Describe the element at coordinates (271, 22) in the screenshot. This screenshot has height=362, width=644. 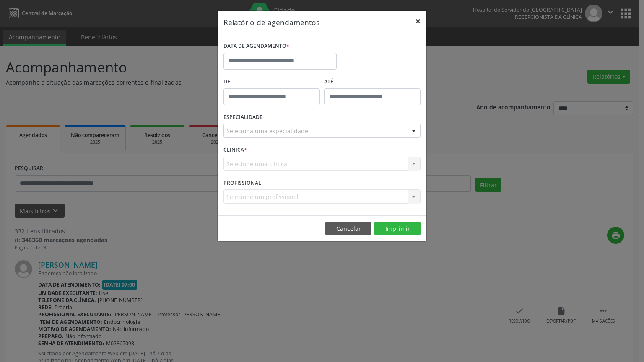
I see `h5: Relatório de agendamentos` at that location.